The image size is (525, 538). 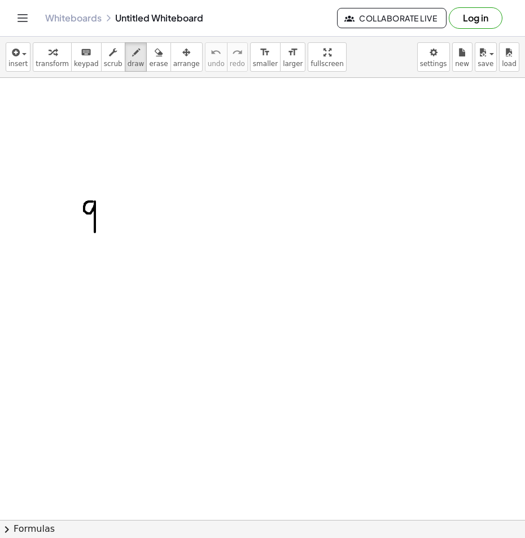 What do you see at coordinates (462, 64) in the screenshot?
I see `span: new` at bounding box center [462, 64].